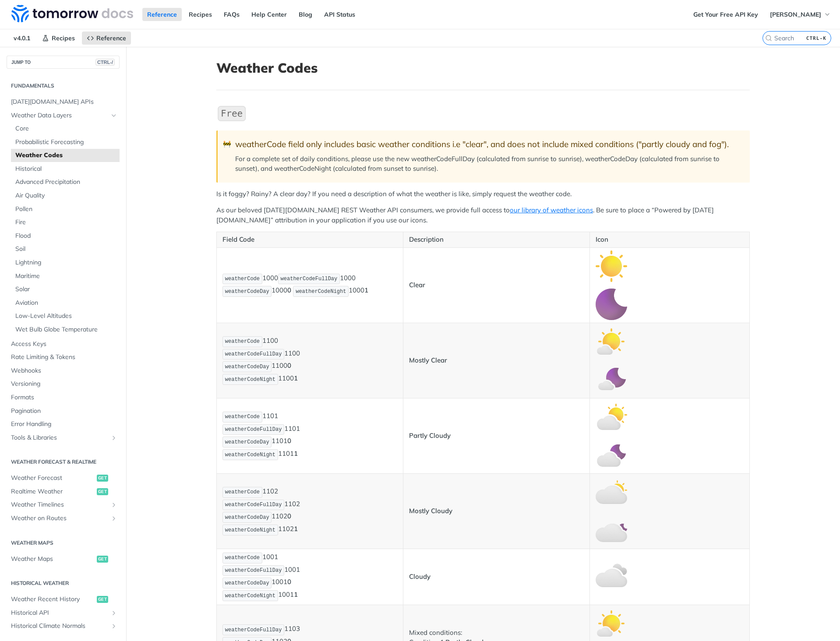  What do you see at coordinates (66, 316) in the screenshot?
I see `span: Low-Level Altitudes` at bounding box center [66, 316].